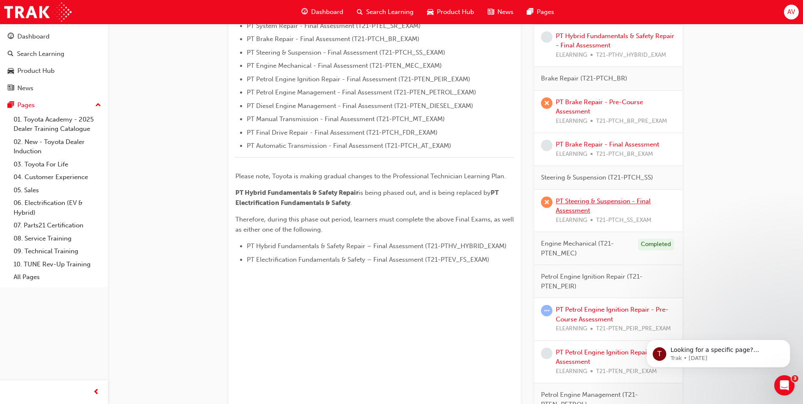 This screenshot has width=803, height=404. Describe the element at coordinates (26, 32) in the screenshot. I see `div: Profile image for Trak` at that location.